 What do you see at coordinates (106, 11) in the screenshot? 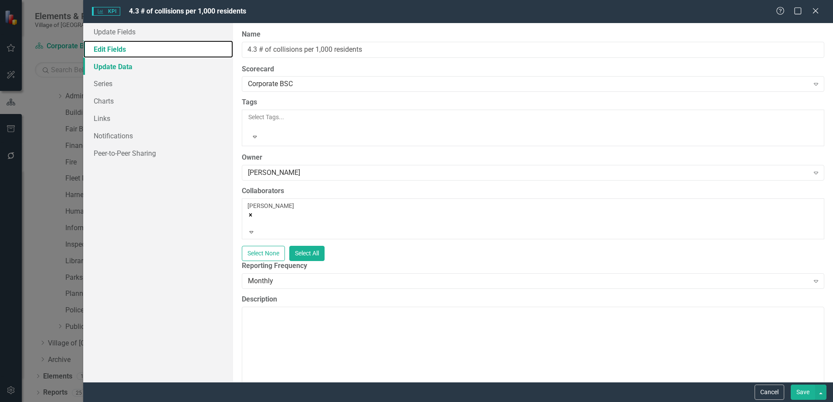
I see `span: KPI` at bounding box center [106, 11].